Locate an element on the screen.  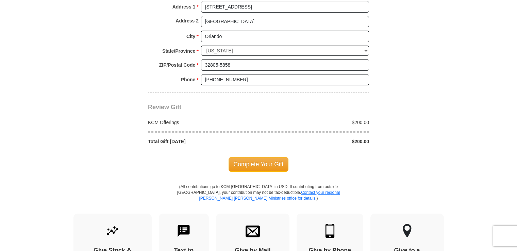
strong: City is located at coordinates (191, 36).